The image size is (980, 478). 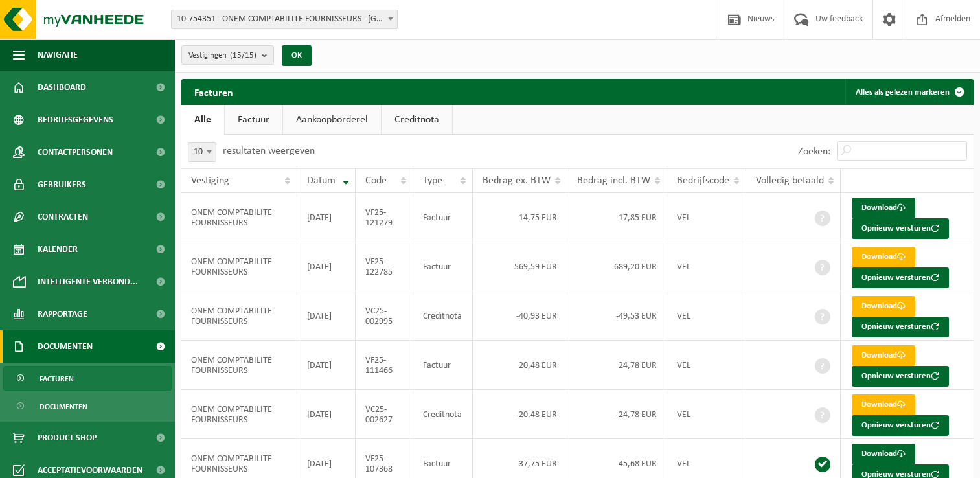 What do you see at coordinates (520, 365) in the screenshot?
I see `td: 20,48 EUR` at bounding box center [520, 365].